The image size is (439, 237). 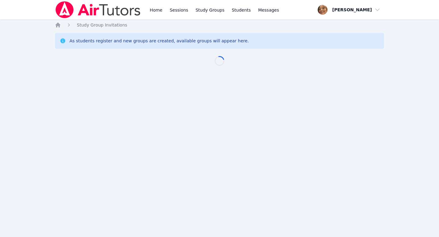 I want to click on div: As students register and new groups are created, available groups will appear here., so click(x=159, y=41).